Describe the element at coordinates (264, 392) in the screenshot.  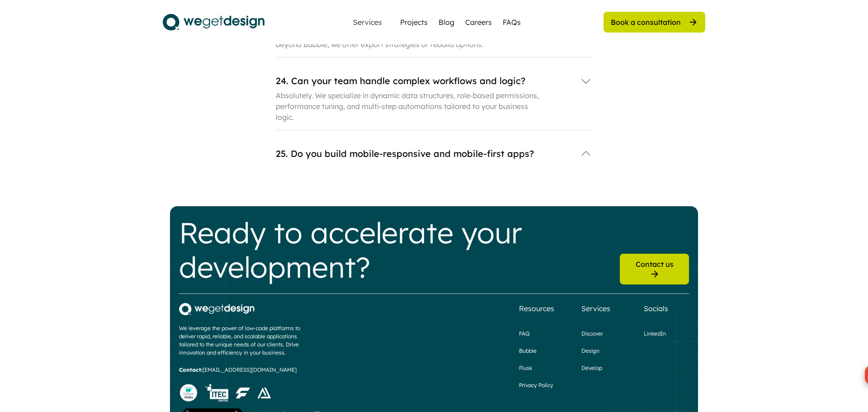
I see `img: Layer_1.png` at that location.